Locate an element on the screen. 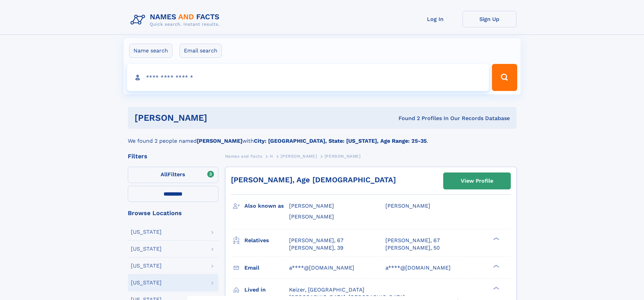  h3: Lived in is located at coordinates (267, 290).